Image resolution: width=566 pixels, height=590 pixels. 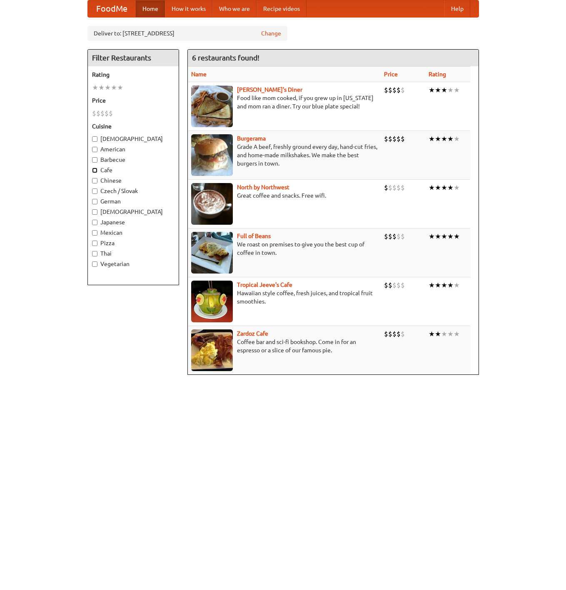 What do you see at coordinates (254, 236) in the screenshot?
I see `b: Full of Beans` at bounding box center [254, 236].